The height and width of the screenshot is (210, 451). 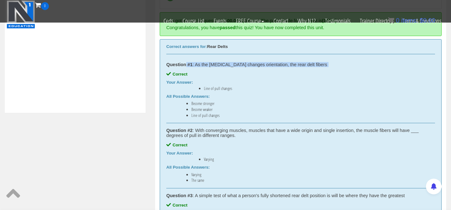 What do you see at coordinates (168, 21) in the screenshot?
I see `a: Certs` at bounding box center [168, 21].